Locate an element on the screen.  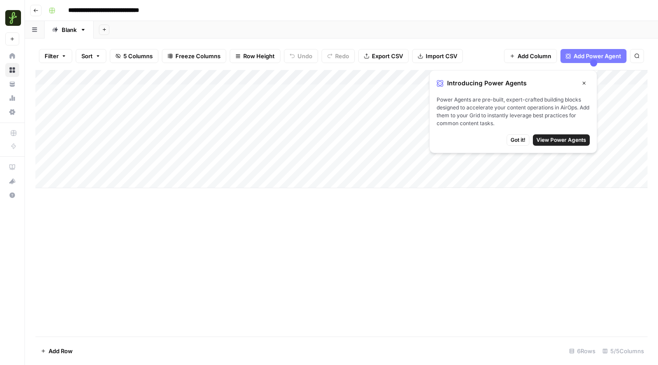
a: Browse is located at coordinates (12, 70).